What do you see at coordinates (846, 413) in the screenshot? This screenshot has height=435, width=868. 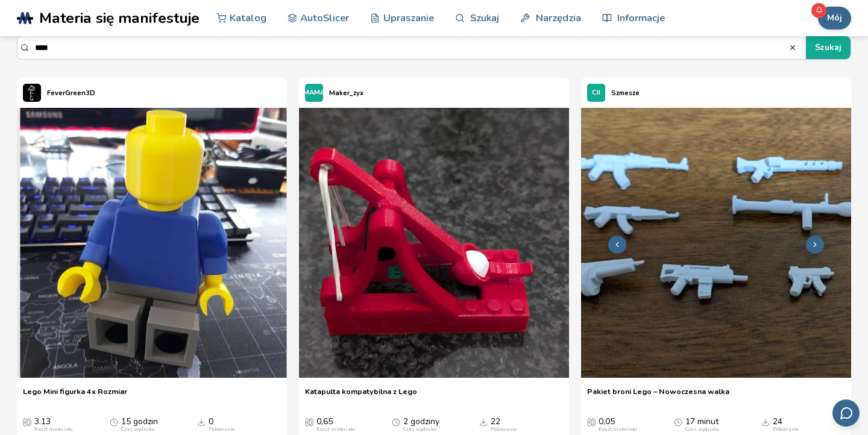 I see `button: Wyślij opinię e-mailem` at bounding box center [846, 413].